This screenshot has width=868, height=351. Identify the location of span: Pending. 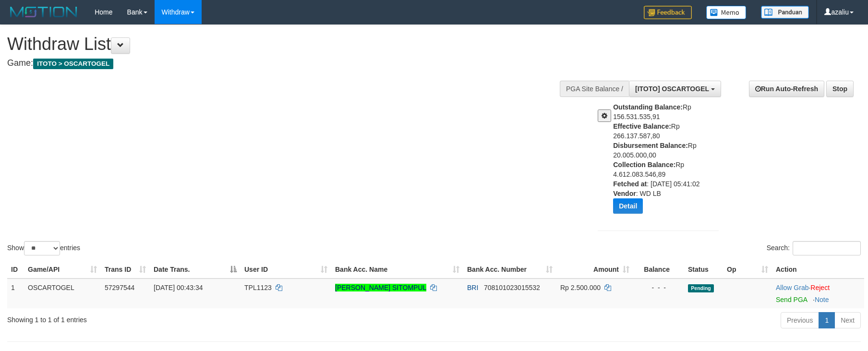
(701, 288).